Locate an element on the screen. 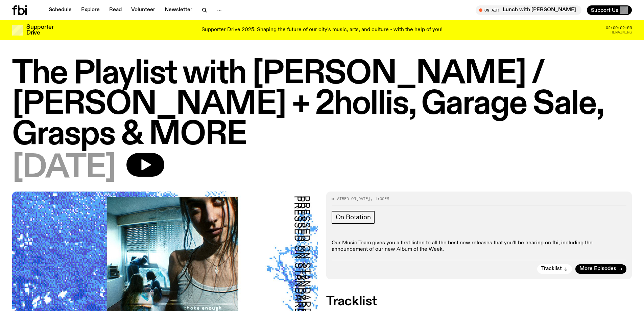 The image size is (644, 311). span: Aired on is located at coordinates (346, 199).